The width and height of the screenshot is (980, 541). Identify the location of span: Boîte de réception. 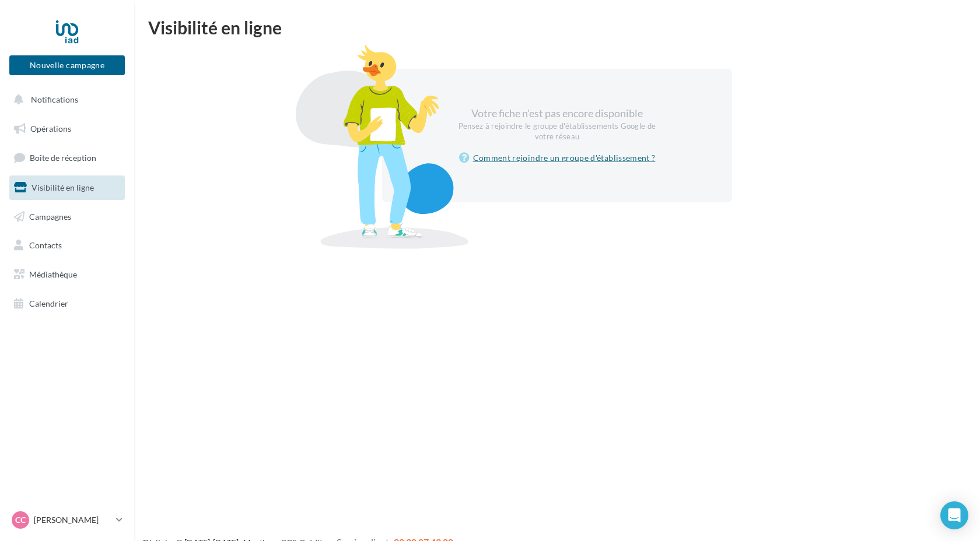
(63, 157).